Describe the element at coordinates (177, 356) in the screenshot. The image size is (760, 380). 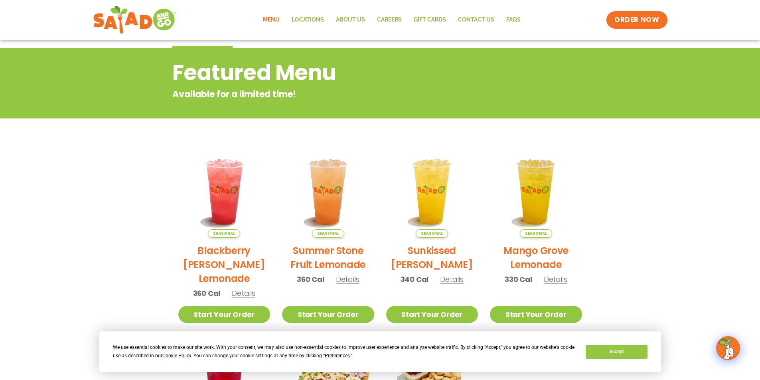
I see `span: Cookie Policy` at that location.